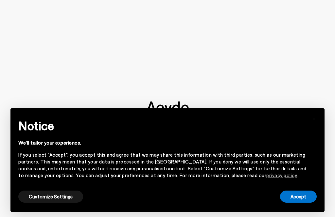  I want to click on img: footer-logo.svg, so click(167, 109).